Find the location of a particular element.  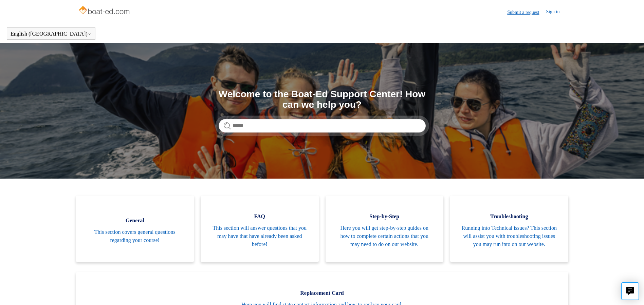

span: This section covers general questions regarding your course! is located at coordinates (135, 236).